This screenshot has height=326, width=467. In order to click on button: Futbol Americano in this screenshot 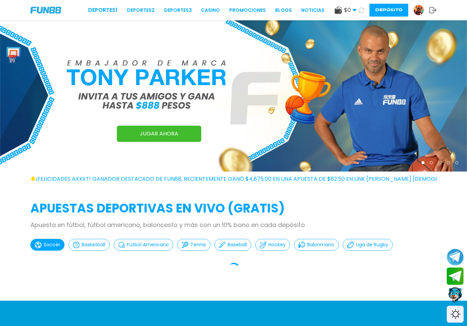, I will do `click(143, 244)`.